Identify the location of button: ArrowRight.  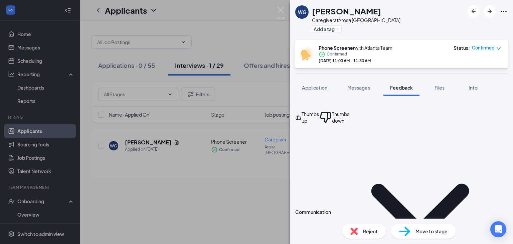
(489, 11).